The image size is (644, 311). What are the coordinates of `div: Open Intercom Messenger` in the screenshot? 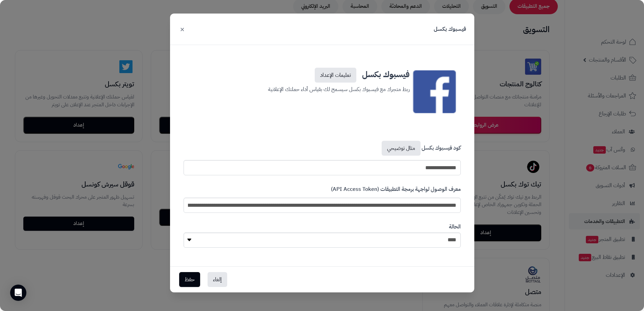 It's located at (18, 293).